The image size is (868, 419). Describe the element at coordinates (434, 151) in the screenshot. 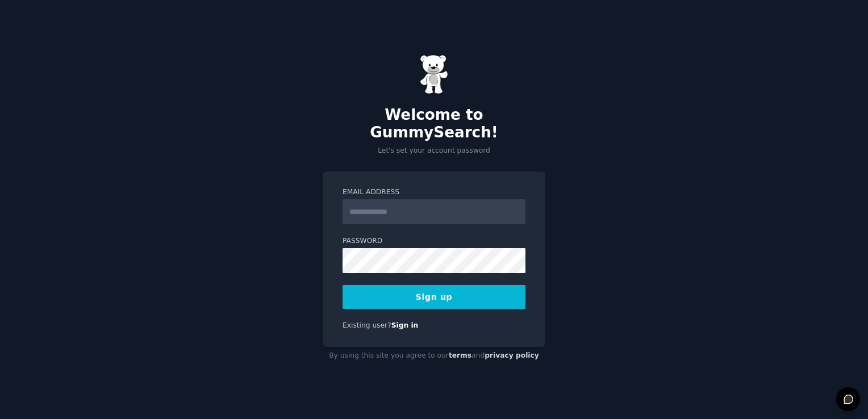

I see `p: Let's set your account password` at that location.